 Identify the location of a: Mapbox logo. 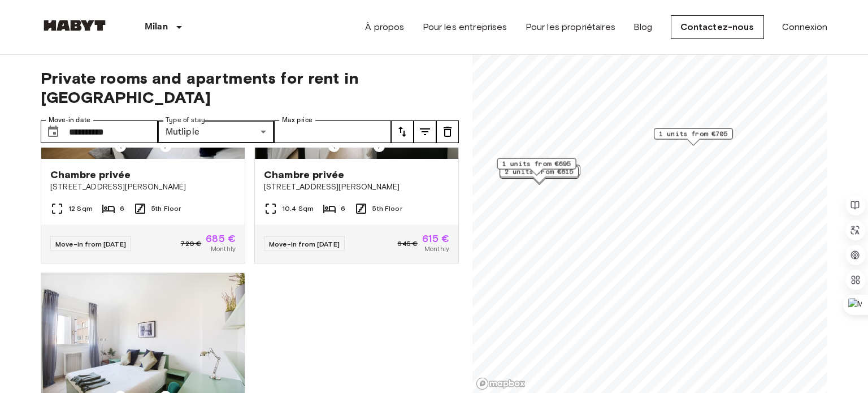
(501, 384).